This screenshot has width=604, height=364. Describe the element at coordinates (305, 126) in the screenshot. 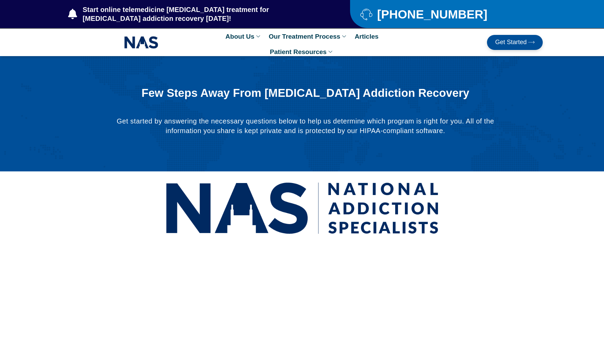

I see `p: Get started by answering the necessary questions below to help us determine which program is righ...` at that location.